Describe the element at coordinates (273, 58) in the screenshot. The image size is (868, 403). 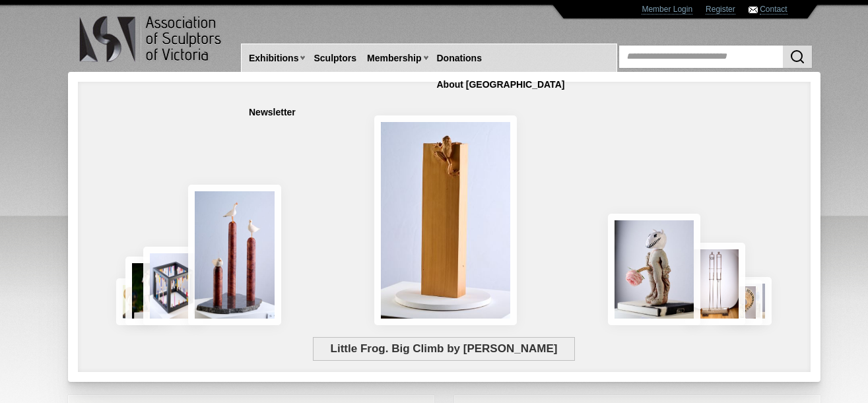
I see `a: Exhibitions` at that location.